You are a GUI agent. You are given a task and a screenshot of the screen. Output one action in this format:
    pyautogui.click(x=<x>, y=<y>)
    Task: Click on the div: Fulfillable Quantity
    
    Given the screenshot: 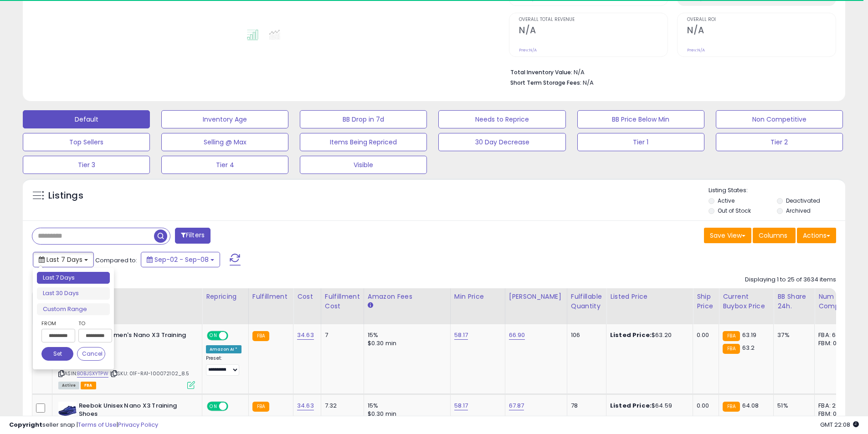 What is the action you would take?
    pyautogui.click(x=586, y=301)
    